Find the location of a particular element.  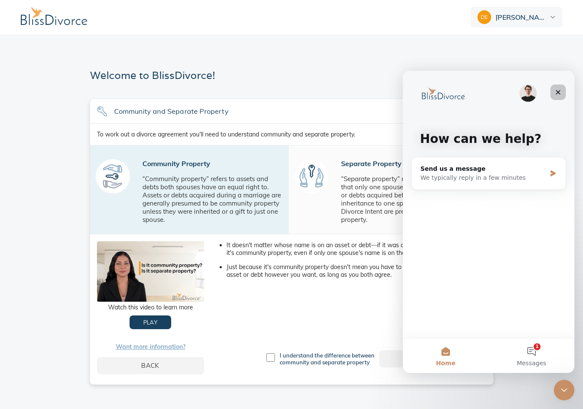

div: “Community property” refers to assets and debts both spouses have an equal right to. Assets or de... is located at coordinates (212, 190).